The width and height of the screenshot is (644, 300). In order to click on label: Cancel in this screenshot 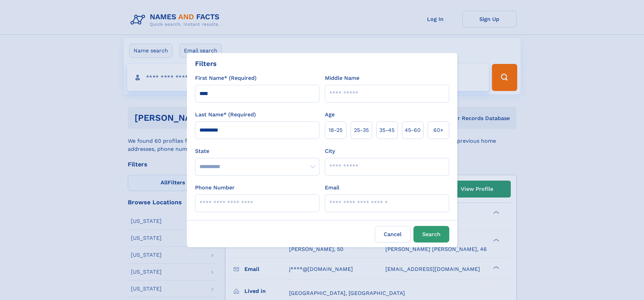, I will do `click(393, 234)`.